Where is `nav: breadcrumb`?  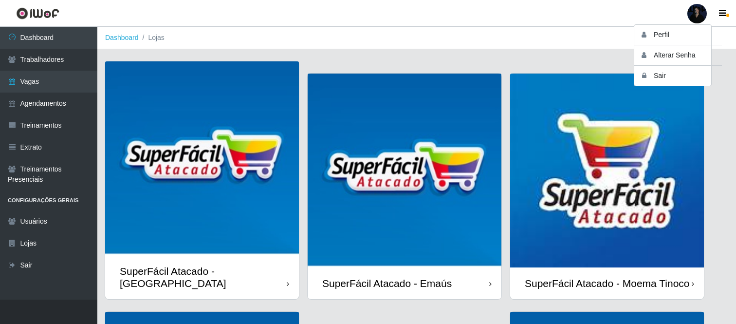 nav: breadcrumb is located at coordinates (416, 38).